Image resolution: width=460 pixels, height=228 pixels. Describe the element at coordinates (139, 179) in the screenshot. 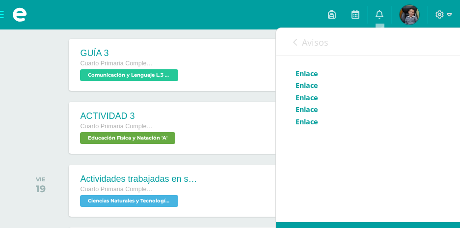

I see `div: Actividades trabajadas en su libro` at that location.